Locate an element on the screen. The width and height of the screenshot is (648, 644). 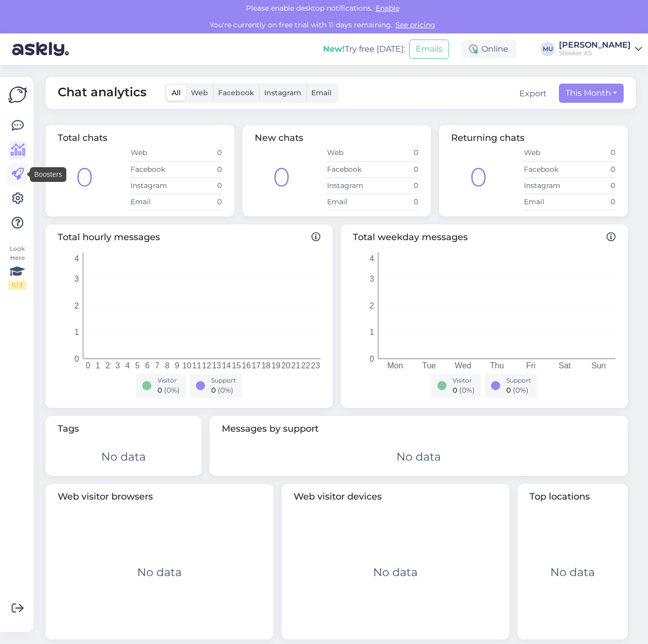
button: Emails is located at coordinates (429, 49).